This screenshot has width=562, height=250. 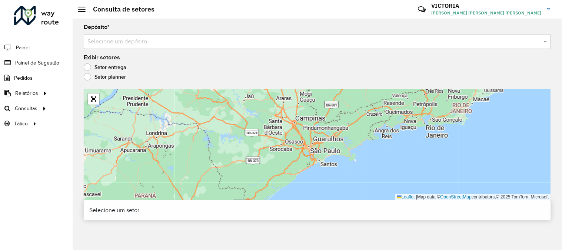 What do you see at coordinates (120, 9) in the screenshot?
I see `h2: Consulta de setores` at bounding box center [120, 9].